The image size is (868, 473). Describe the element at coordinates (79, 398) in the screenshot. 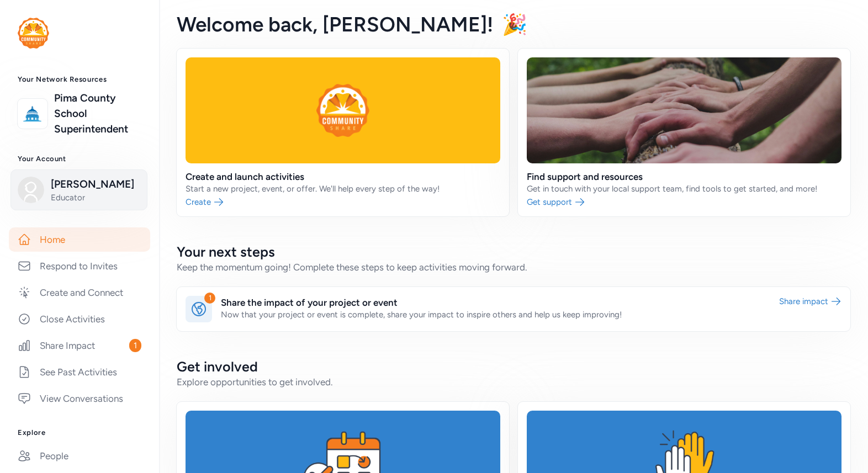

I see `a: View Conversations` at that location.